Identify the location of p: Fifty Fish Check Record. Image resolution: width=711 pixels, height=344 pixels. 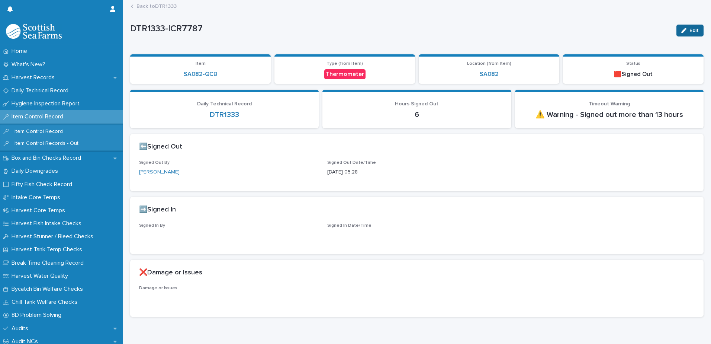
(43, 184).